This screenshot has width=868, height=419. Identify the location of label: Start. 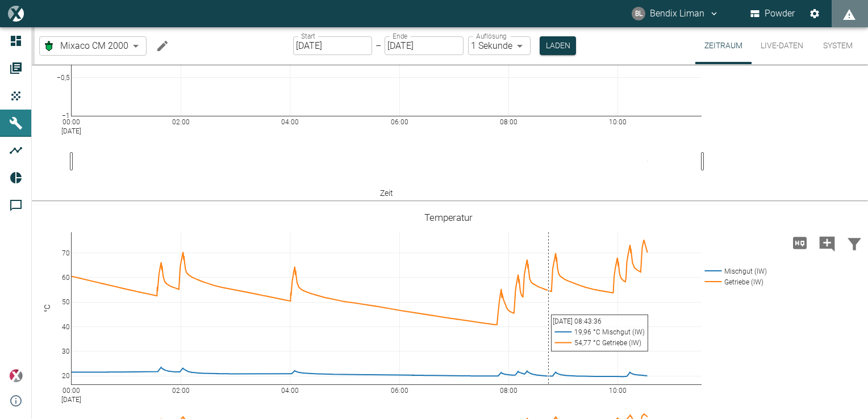
(308, 36).